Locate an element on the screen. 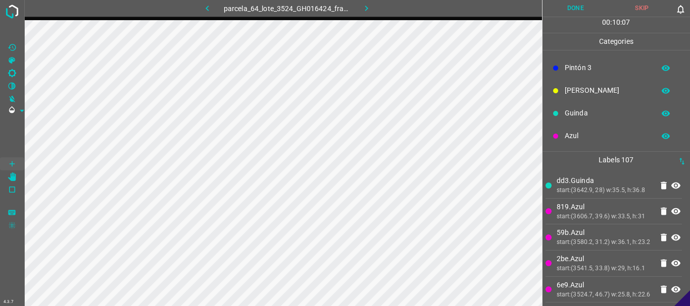 Image resolution: width=690 pixels, height=306 pixels. p: Pintón 3 is located at coordinates (607, 68).